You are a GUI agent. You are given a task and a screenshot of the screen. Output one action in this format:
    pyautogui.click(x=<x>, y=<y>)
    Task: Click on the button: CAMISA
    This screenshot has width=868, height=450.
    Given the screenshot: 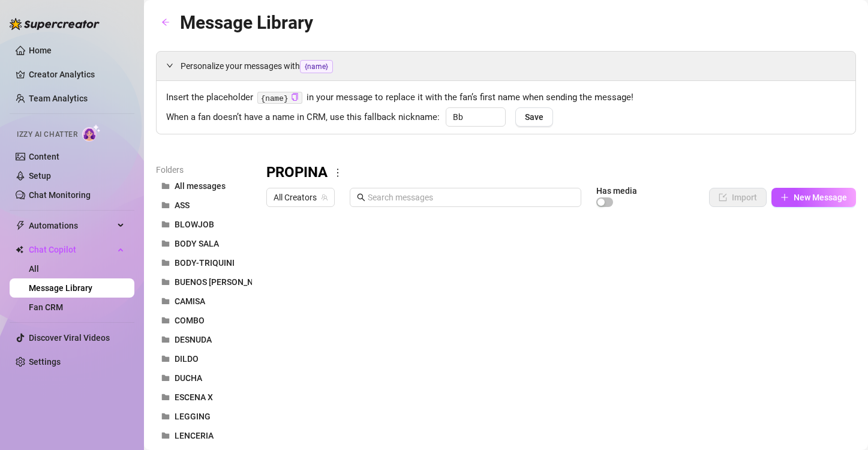 What is the action you would take?
    pyautogui.click(x=204, y=301)
    